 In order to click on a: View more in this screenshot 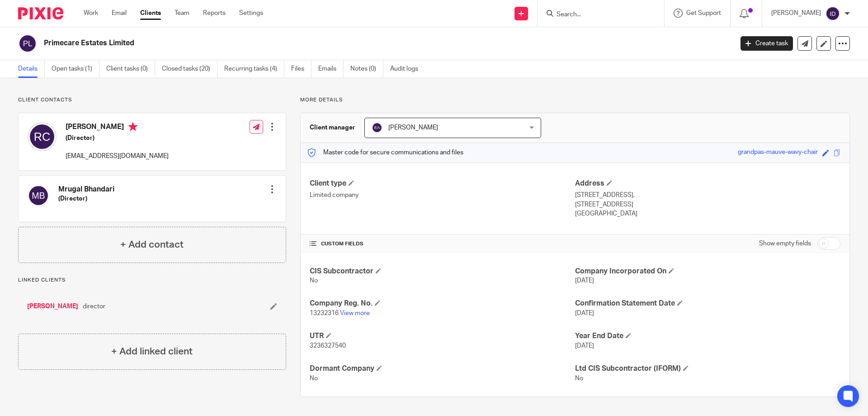, I will do `click(355, 313)`.